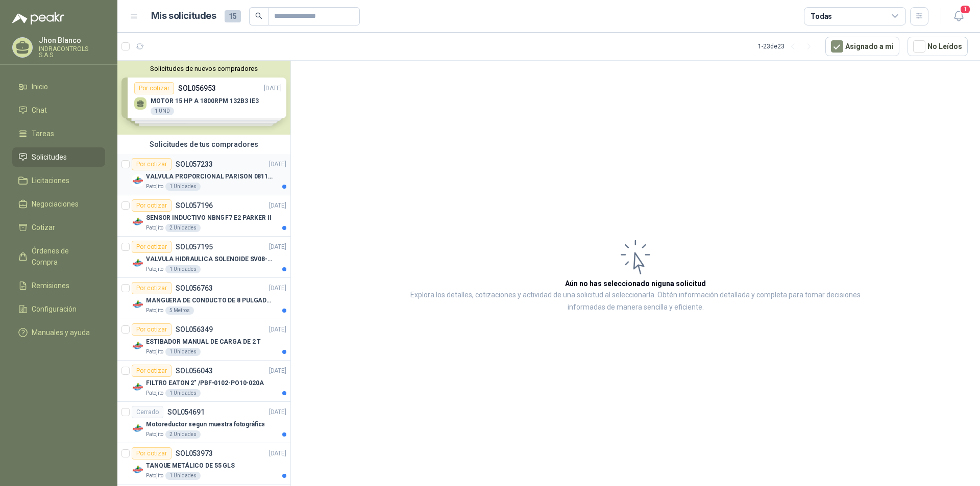 The height and width of the screenshot is (486, 980). Describe the element at coordinates (194, 329) in the screenshot. I see `p: SOL056349` at that location.